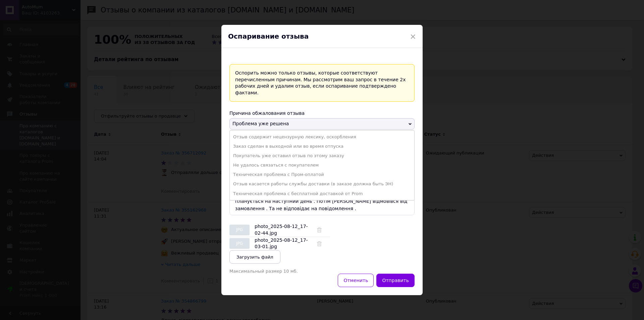 This screenshot has height=320, width=644. What do you see at coordinates (281, 243) in the screenshot?
I see `span: photo_2025-08-12_17-03-01.jpg` at bounding box center [281, 243].